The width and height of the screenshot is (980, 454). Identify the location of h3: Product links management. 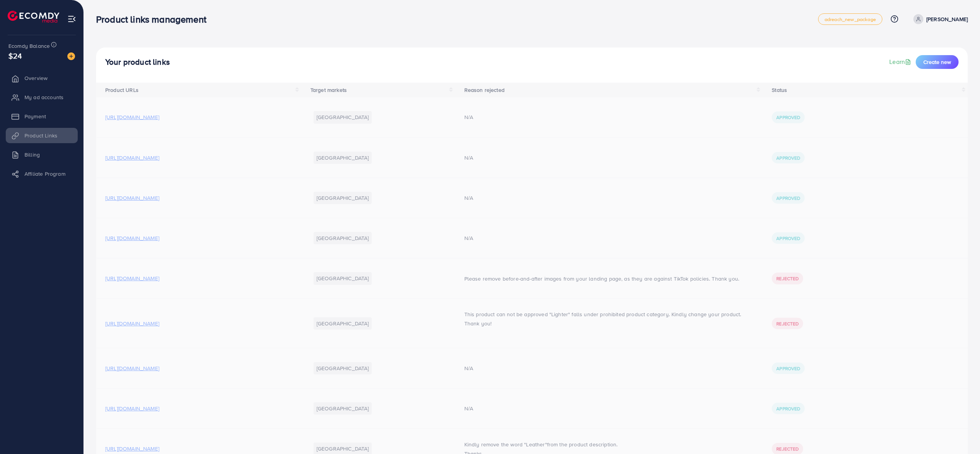
(154, 19).